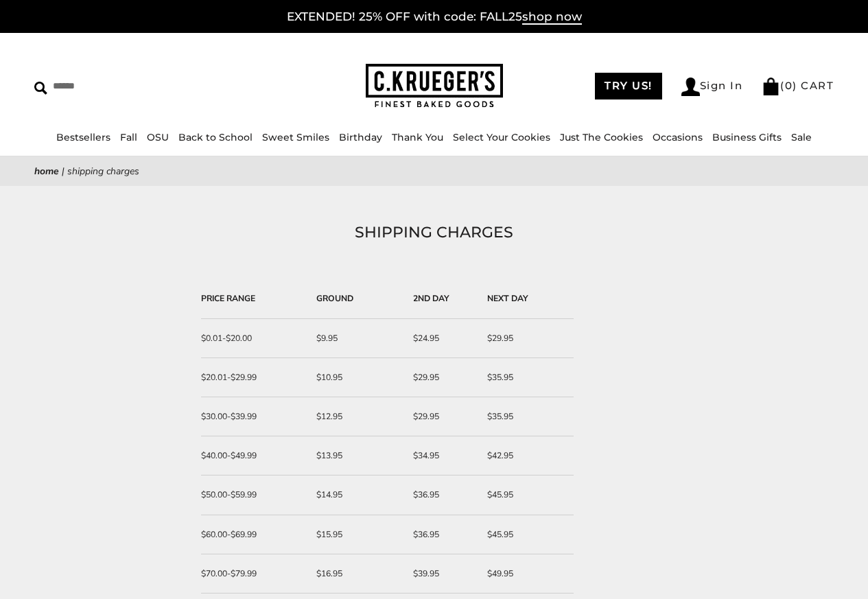  Describe the element at coordinates (296, 137) in the screenshot. I see `a: Sweet Smiles` at that location.